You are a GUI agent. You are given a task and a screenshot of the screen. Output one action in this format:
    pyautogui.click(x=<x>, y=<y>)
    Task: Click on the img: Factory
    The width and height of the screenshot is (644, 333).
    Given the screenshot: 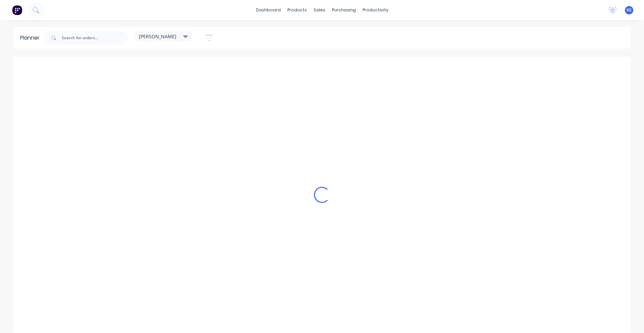 What is the action you would take?
    pyautogui.click(x=17, y=10)
    